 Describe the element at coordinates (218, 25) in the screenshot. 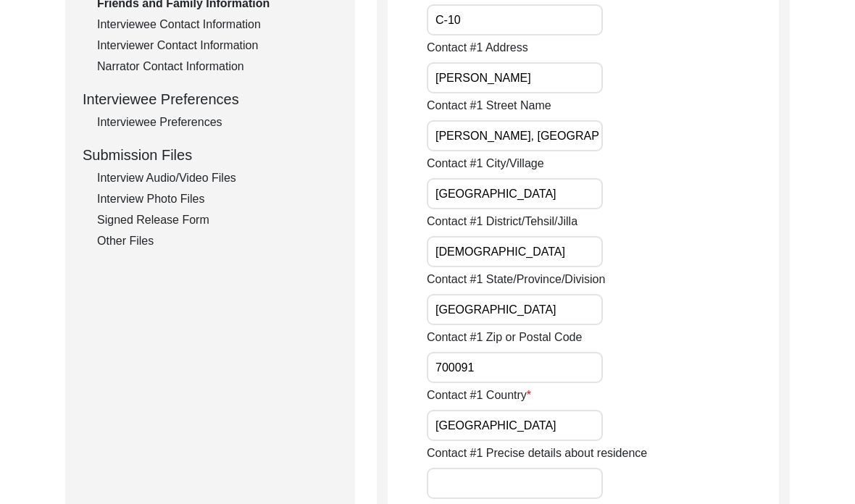

I see `div: Interviewee Contact Information` at that location.